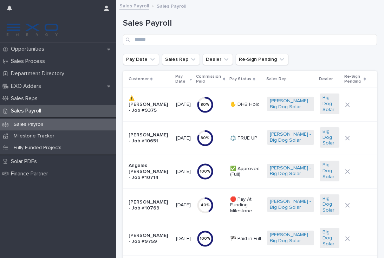  I want to click on p: EXO Adders, so click(27, 86).